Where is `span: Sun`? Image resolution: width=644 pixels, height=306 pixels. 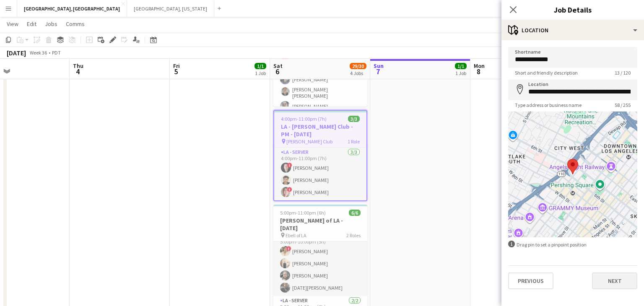
span: Sun is located at coordinates (378, 66).